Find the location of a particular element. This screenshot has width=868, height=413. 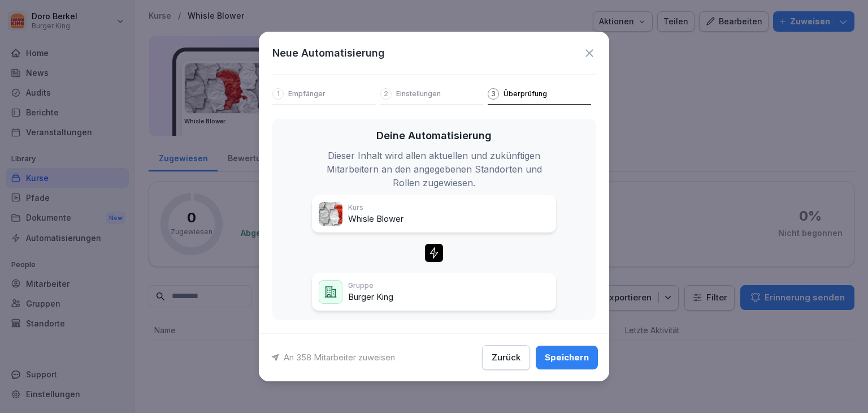

button: Speichern is located at coordinates (567, 357).